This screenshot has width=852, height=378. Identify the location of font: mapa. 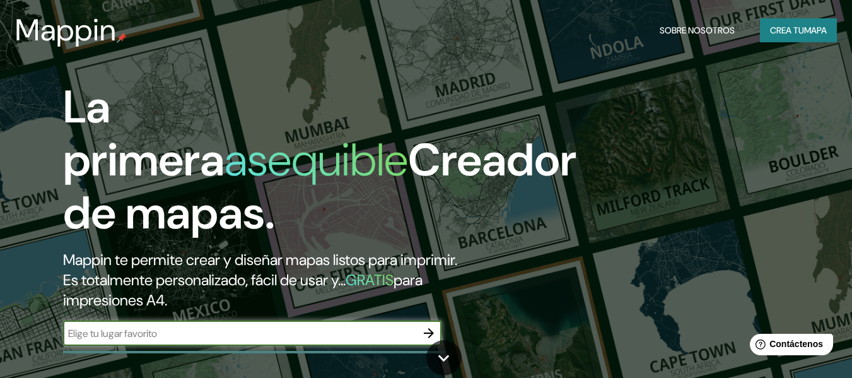
(815, 30).